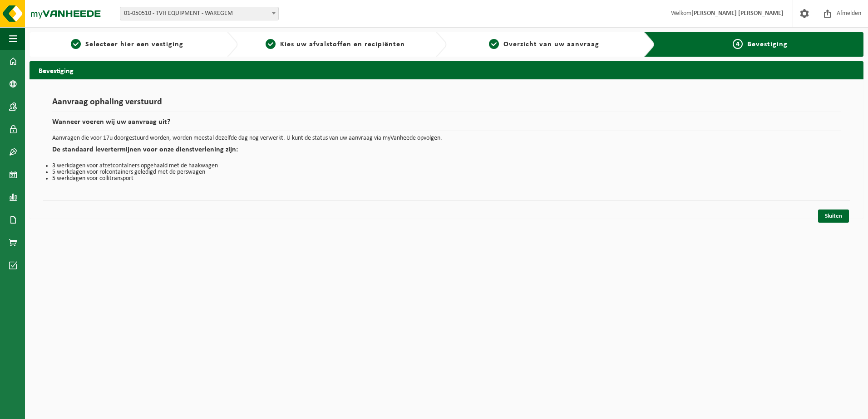  What do you see at coordinates (737, 44) in the screenshot?
I see `span: 4` at bounding box center [737, 44].